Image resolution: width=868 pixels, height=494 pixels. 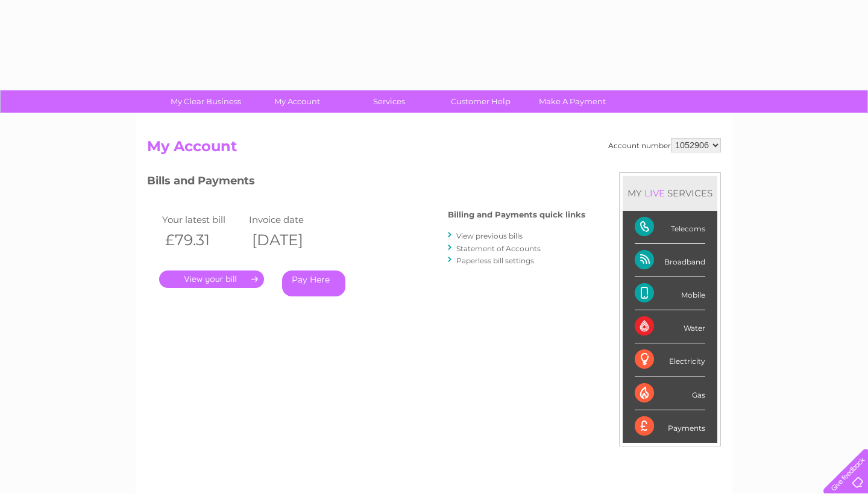 What do you see at coordinates (434, 149) in the screenshot?
I see `h2: My Account` at bounding box center [434, 149].